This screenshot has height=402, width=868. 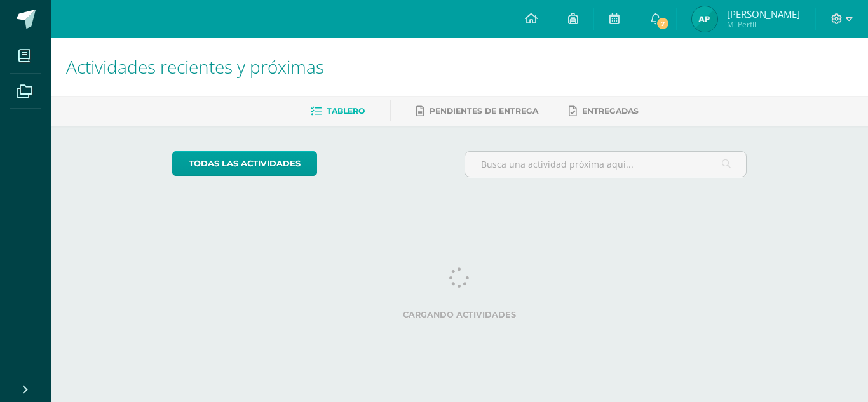 I want to click on input: Busca una actividad próxima aquí..., so click(x=605, y=164).